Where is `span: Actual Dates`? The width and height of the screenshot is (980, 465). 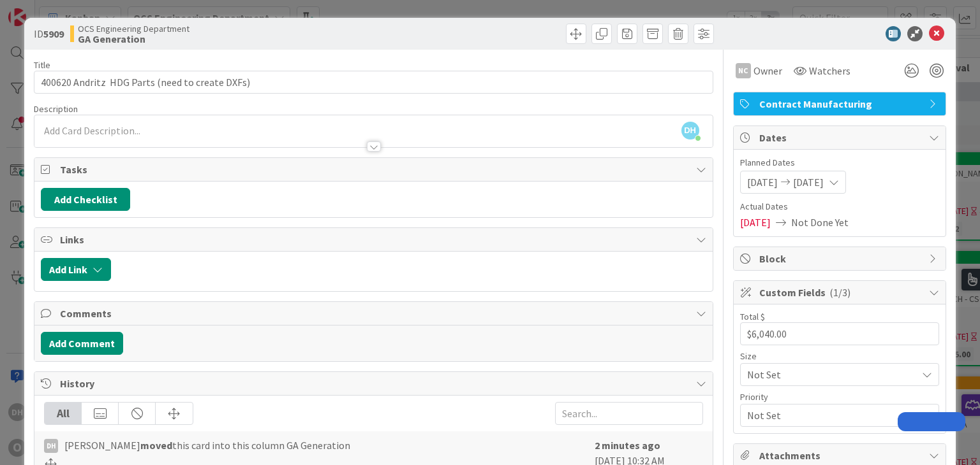
span: Actual Dates is located at coordinates (840, 206).